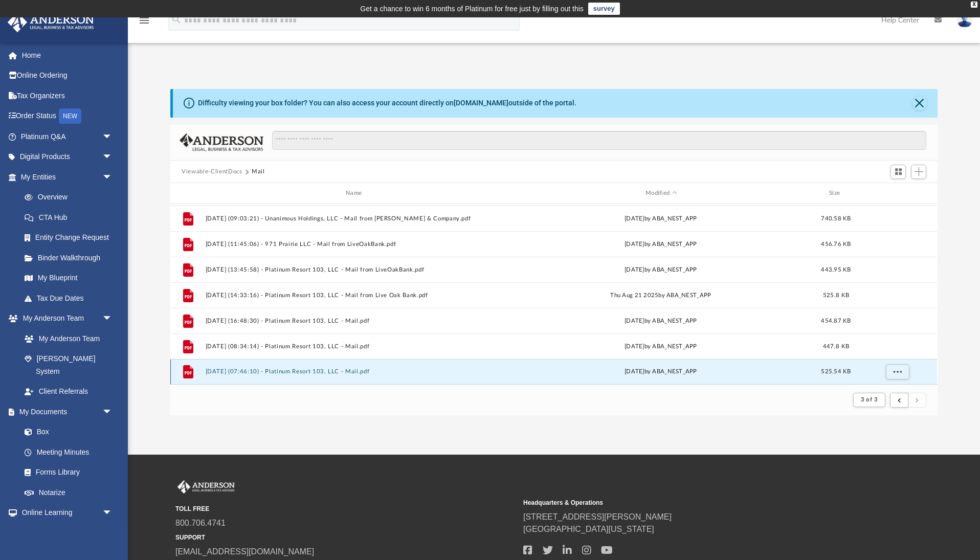 Image resolution: width=980 pixels, height=560 pixels. What do you see at coordinates (71, 257) in the screenshot?
I see `a: Binder Walkthrough` at bounding box center [71, 257].